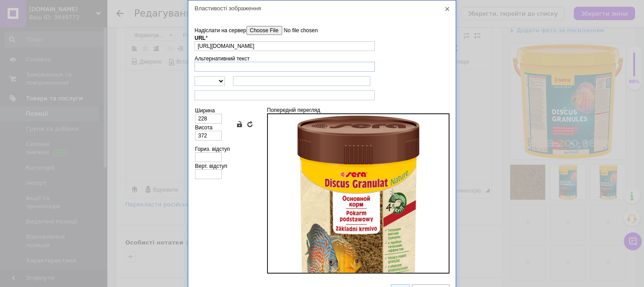 The height and width of the screenshot is (287, 644). Describe the element at coordinates (239, 124) in the screenshot. I see `a: Зберегти пропорції` at that location.